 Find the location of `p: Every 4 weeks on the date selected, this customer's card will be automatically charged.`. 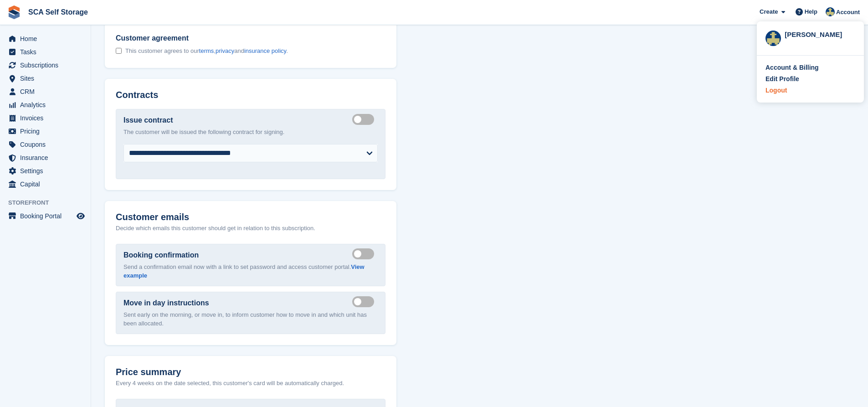

p: Every 4 weeks on the date selected, this customer's card will be automatically charged. is located at coordinates (230, 383).